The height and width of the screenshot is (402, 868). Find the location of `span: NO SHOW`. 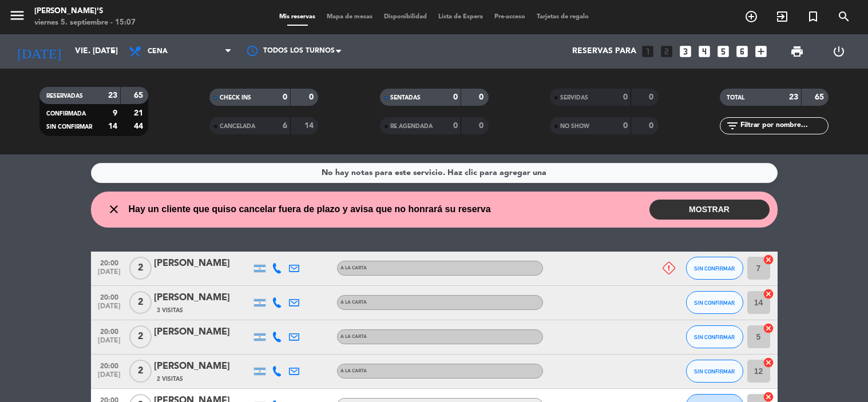

span: NO SHOW is located at coordinates (575, 126).